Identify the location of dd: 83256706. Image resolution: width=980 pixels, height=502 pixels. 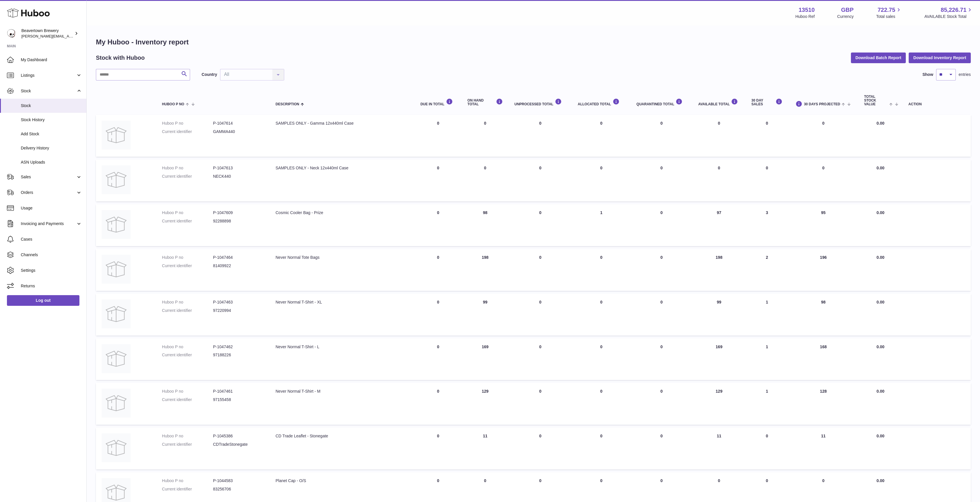
(238, 489).